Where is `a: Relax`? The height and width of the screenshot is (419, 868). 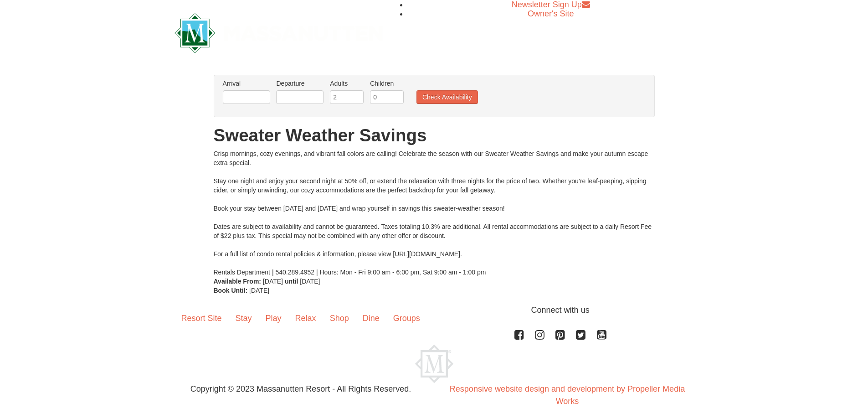
a: Relax is located at coordinates (306, 318).